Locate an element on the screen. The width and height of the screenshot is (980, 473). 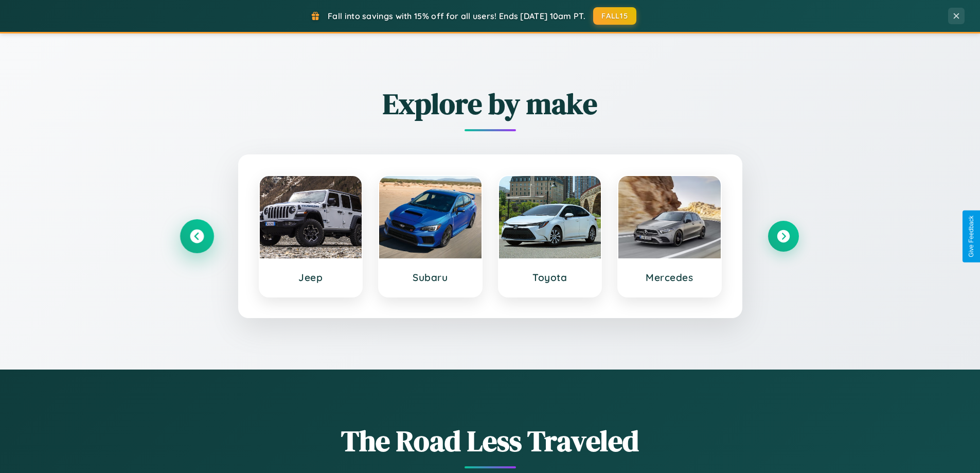
h3: Mercedes is located at coordinates (669, 277).